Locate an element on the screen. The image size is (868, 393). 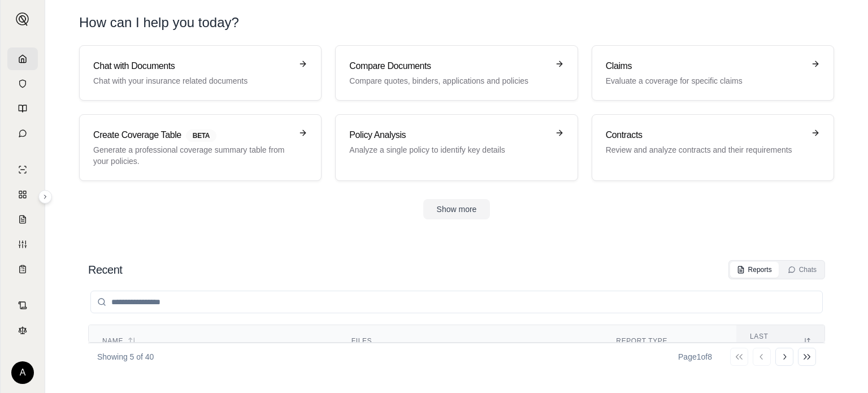
div: Page 1 of 8 is located at coordinates (695, 356).